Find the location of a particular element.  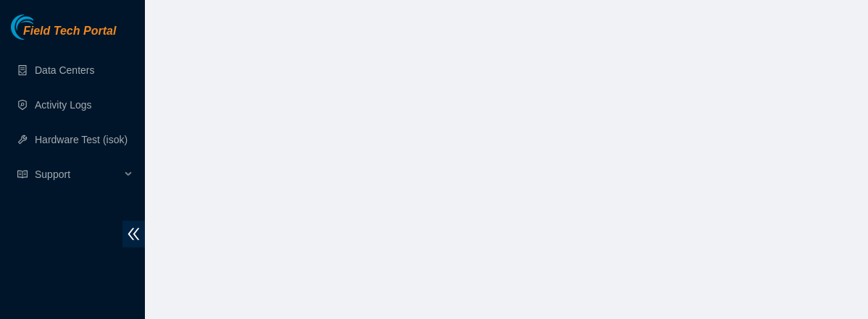

span: read is located at coordinates (23, 175).